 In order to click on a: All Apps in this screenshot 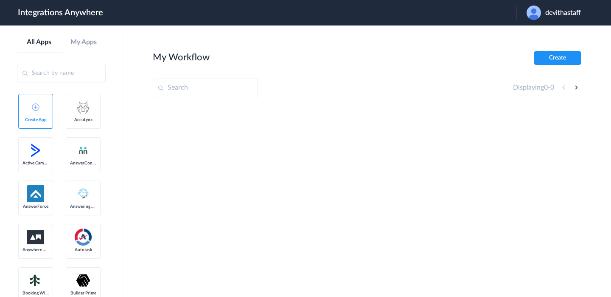, I will do `click(39, 42)`.